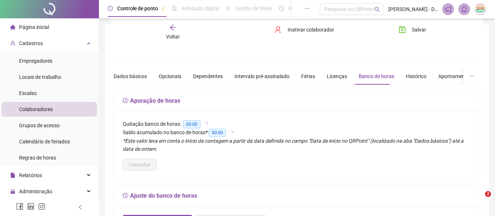 The image size is (495, 216). I want to click on span: save, so click(402, 30).